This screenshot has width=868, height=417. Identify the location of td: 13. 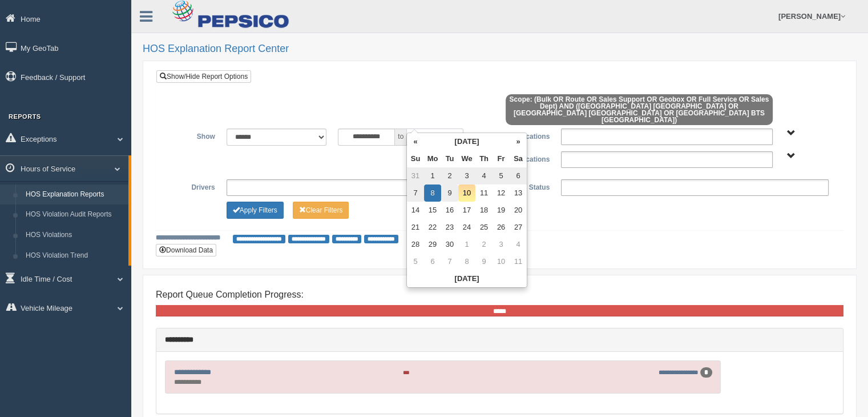
(518, 193).